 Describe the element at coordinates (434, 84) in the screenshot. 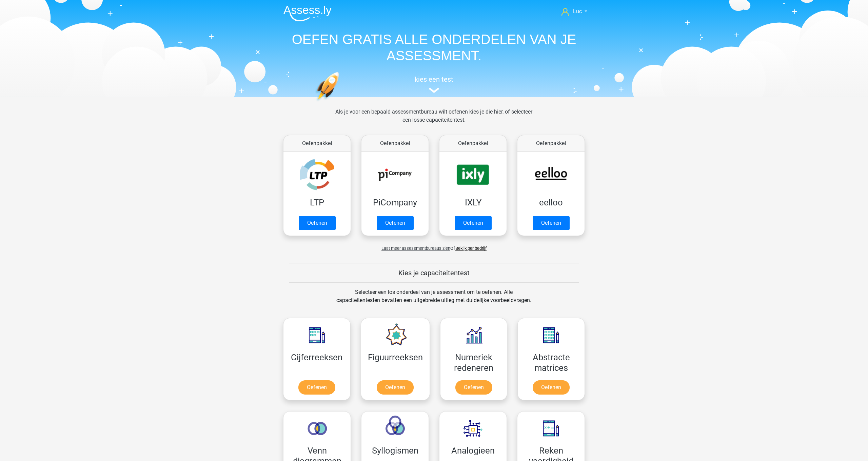

I see `a: kies een test` at that location.